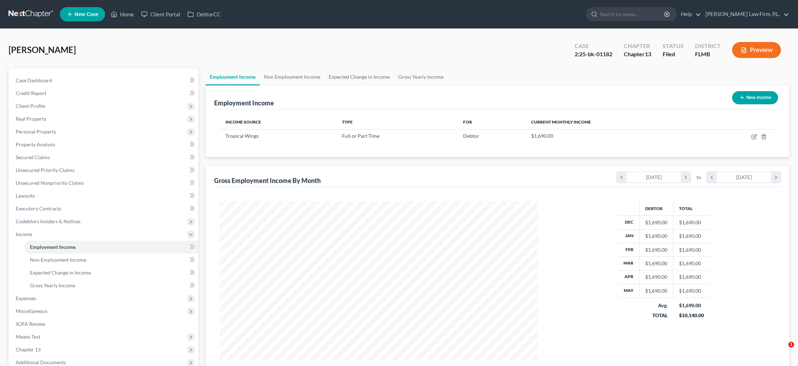 Image resolution: width=798 pixels, height=366 pixels. I want to click on th: Feb, so click(628, 250).